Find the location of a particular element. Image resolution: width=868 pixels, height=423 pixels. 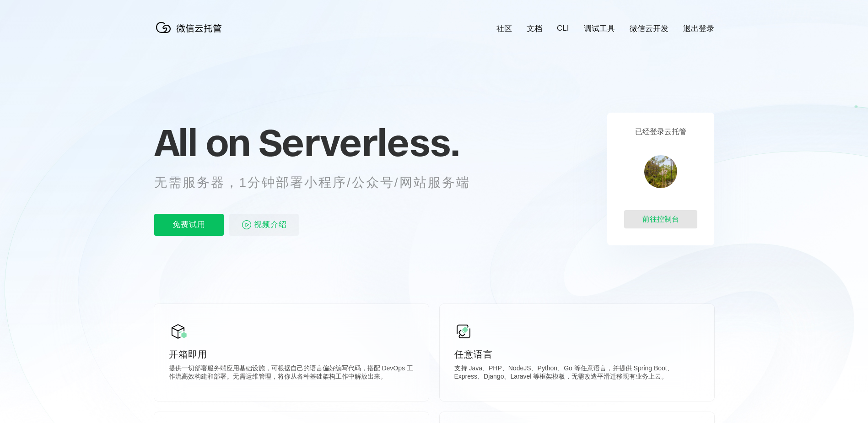

span: 视频介绍 is located at coordinates (271, 225).